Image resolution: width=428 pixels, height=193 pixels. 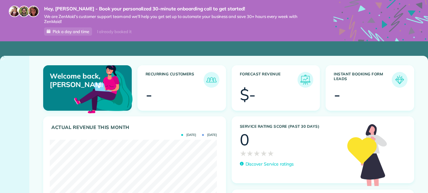 I want to click on img: maria-72a9807cf96188c08ef61303f053569d2e2a8a1cde33d635c8a3ac13582a053d.jpg, so click(x=15, y=11).